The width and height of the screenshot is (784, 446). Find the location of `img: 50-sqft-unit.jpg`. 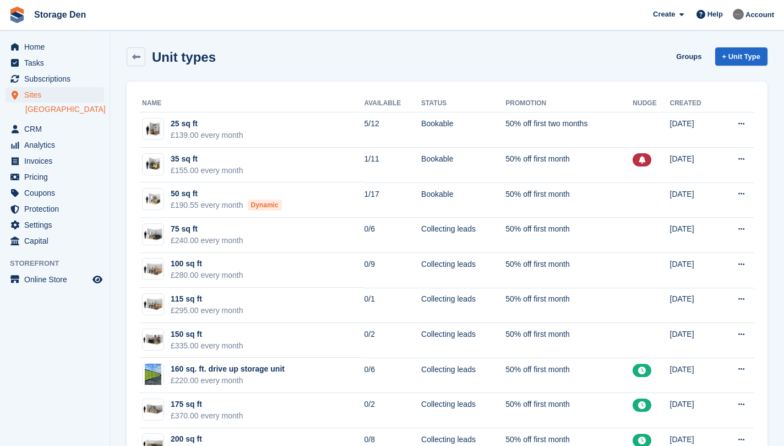

img: 50-sqft-unit.jpg is located at coordinates (153, 199).